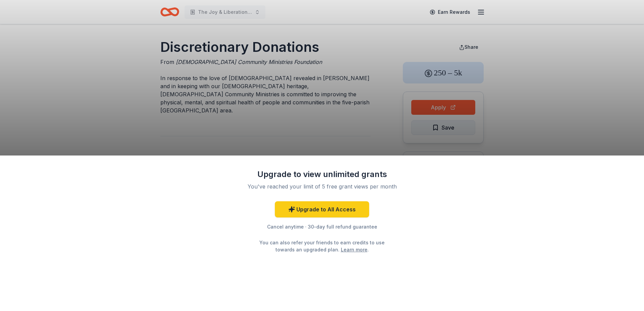 This screenshot has height=311, width=644. Describe the element at coordinates (322, 210) in the screenshot. I see `a: Upgrade to All Access` at that location.